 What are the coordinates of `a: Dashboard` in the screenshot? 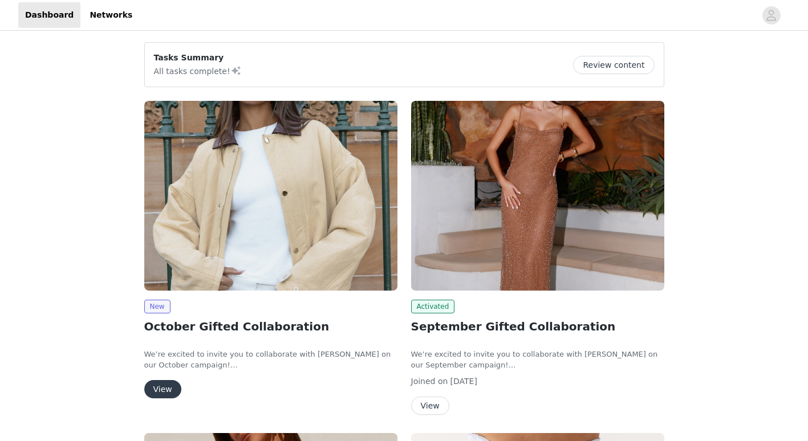 It's located at (49, 15).